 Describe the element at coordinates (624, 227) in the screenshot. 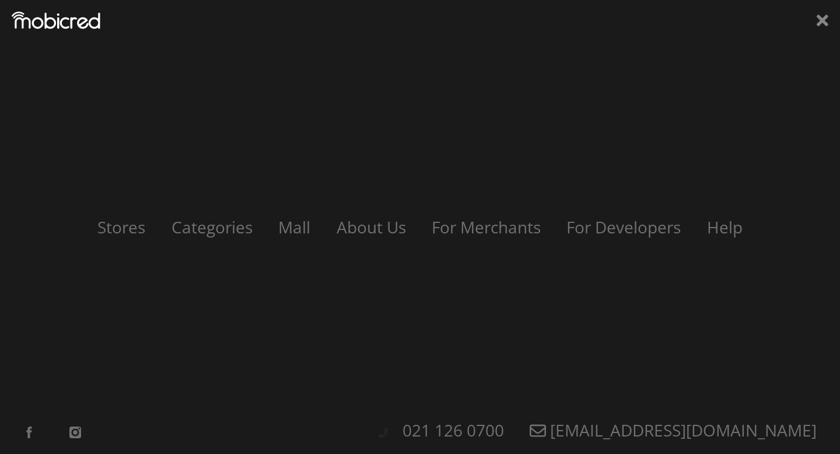

I see `a: For Developers` at that location.